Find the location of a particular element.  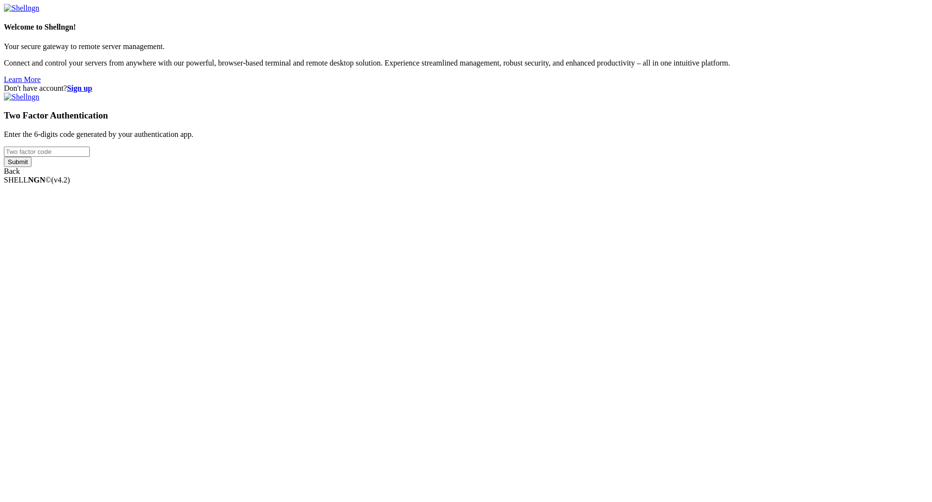

input: Two factor code is located at coordinates (47, 151).